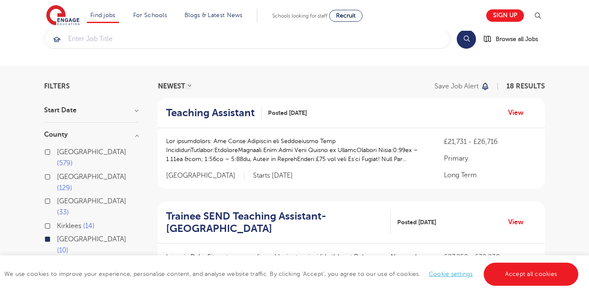 This screenshot has width=589, height=293. Describe the element at coordinates (69, 226) in the screenshot. I see `span: Kirklees` at that location.